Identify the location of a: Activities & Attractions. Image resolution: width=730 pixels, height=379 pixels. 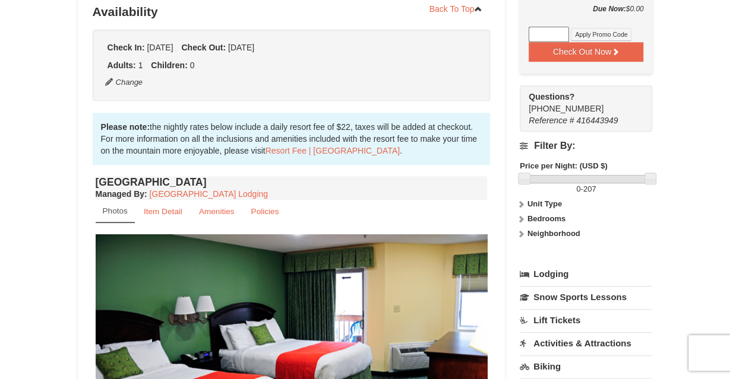
(585, 343).